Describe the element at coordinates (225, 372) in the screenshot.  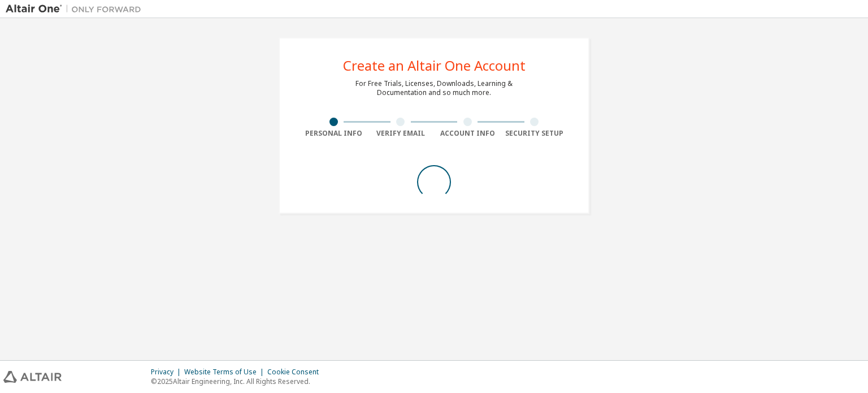
I see `div: Website Terms of Use` at that location.